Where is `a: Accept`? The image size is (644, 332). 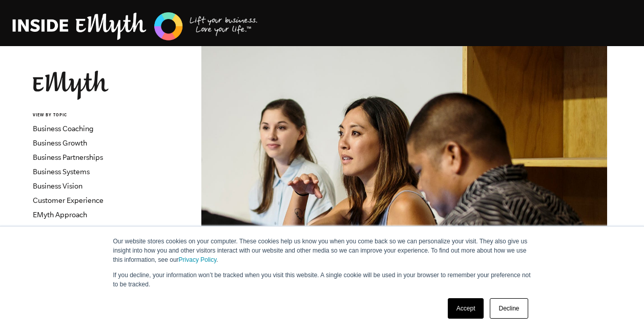 a: Accept is located at coordinates (466, 309).